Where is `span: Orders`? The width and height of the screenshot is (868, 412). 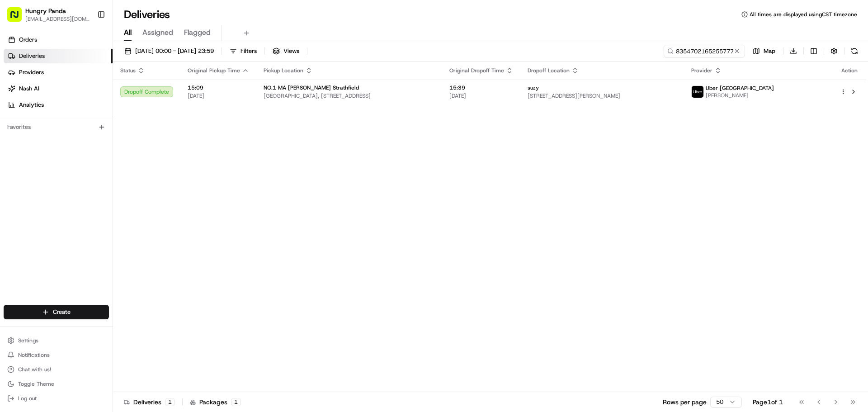
span: Orders is located at coordinates (28, 40).